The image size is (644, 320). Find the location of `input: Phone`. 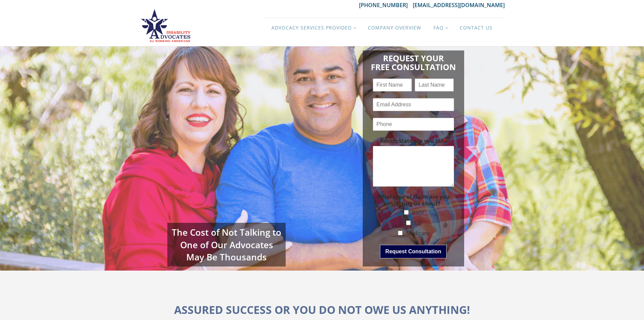

input: Phone is located at coordinates (413, 124).